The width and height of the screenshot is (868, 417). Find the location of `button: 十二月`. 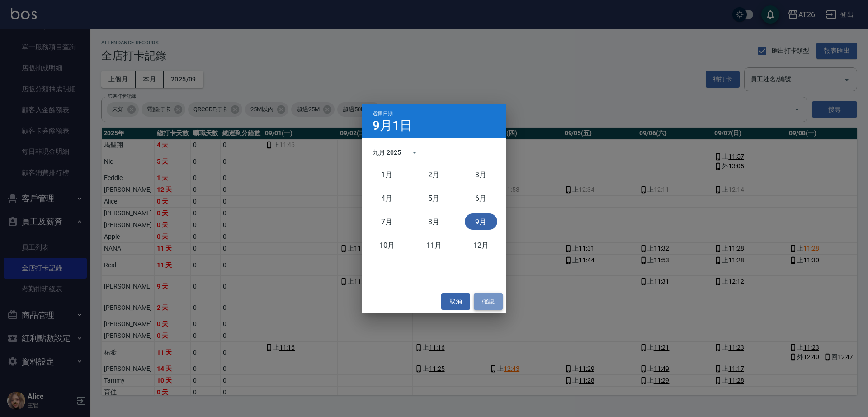

button: 十二月 is located at coordinates (481, 245).